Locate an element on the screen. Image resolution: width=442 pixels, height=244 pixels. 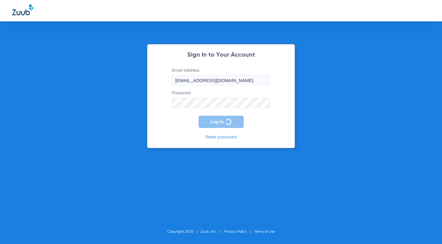
a: Terms of Use is located at coordinates (264, 232).